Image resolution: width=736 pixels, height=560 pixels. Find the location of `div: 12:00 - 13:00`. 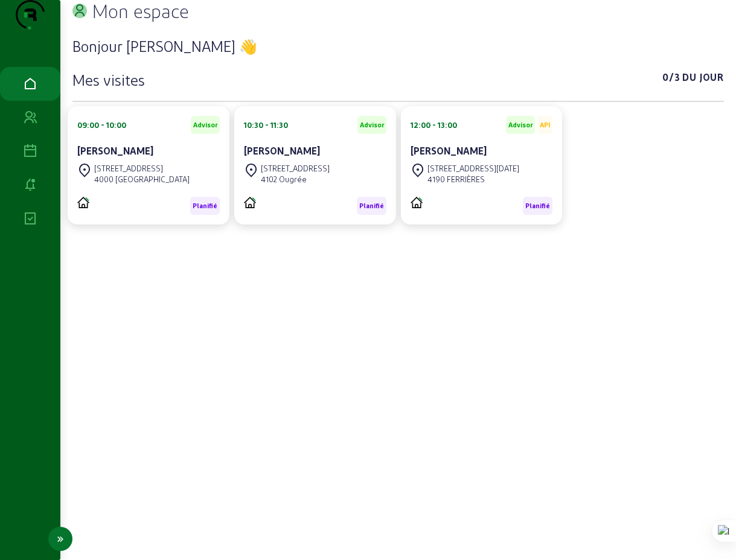

div: 12:00 - 13:00 is located at coordinates (434, 125).